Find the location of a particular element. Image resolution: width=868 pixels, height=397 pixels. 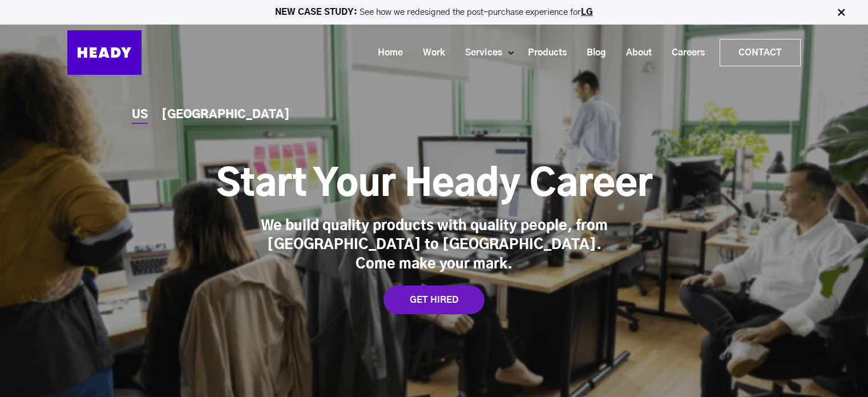

img: Heady_Logo_Web-01 (1) is located at coordinates (105, 52).